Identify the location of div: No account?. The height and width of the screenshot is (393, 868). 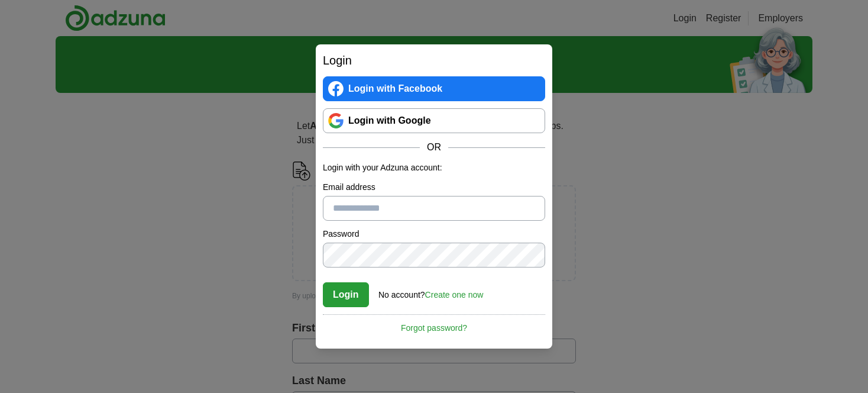
(431, 291).